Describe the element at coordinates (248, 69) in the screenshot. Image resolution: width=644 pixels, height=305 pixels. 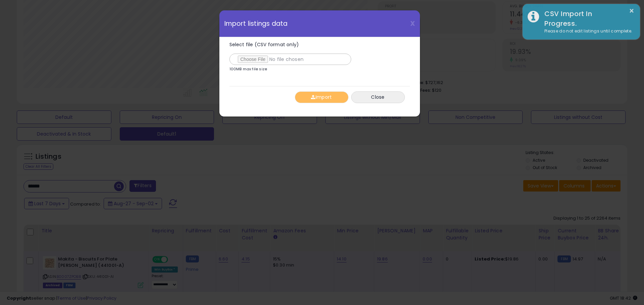
I see `p: 100MB max file size` at that location.